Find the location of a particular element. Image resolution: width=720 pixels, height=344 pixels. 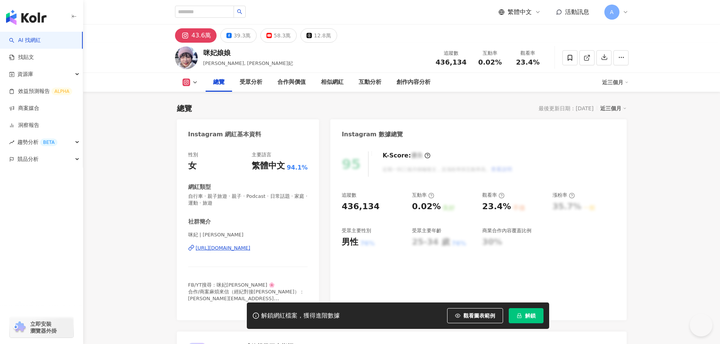

span: 觀看圖表範例 is located at coordinates (479, 316).